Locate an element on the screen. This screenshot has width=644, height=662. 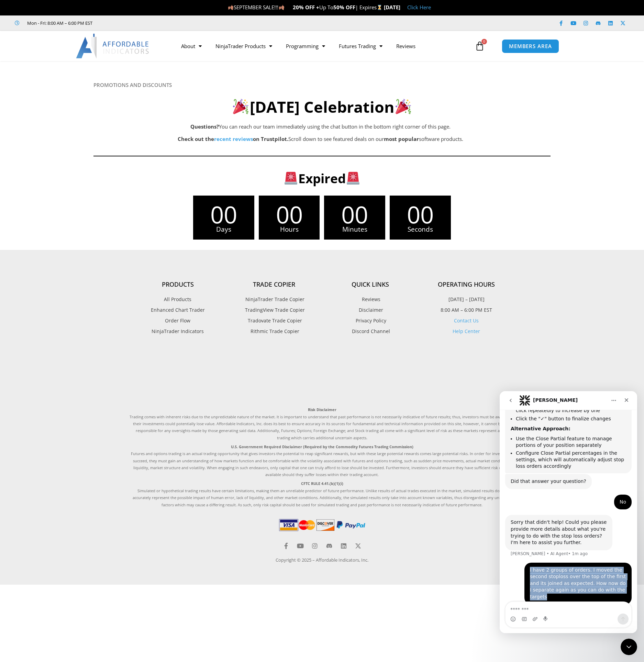
a: Programming is located at coordinates (305, 46).